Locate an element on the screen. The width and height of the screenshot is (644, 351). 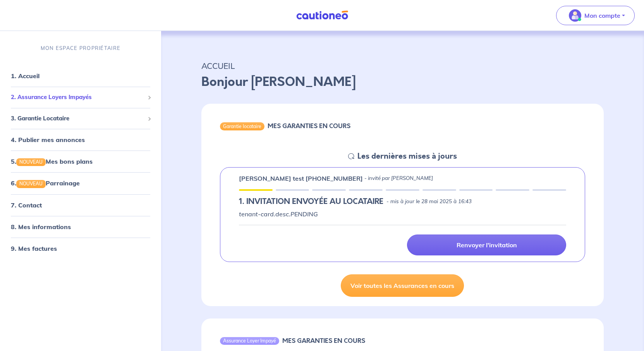
a: Voir toutes les Assurances en cours is located at coordinates (402, 286).